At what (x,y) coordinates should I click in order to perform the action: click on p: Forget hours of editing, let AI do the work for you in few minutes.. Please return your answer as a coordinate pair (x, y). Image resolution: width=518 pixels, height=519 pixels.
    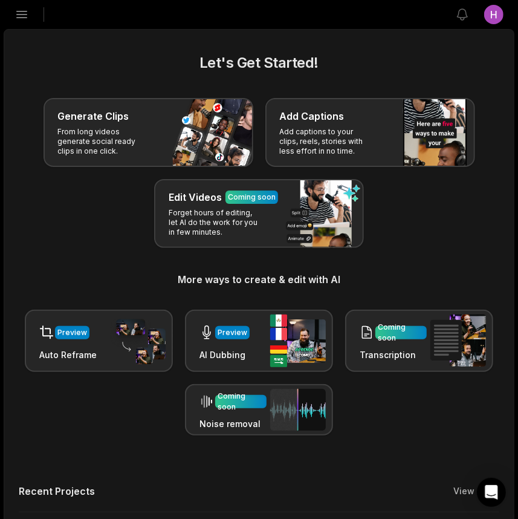
    Looking at the image, I should click on (215, 222).